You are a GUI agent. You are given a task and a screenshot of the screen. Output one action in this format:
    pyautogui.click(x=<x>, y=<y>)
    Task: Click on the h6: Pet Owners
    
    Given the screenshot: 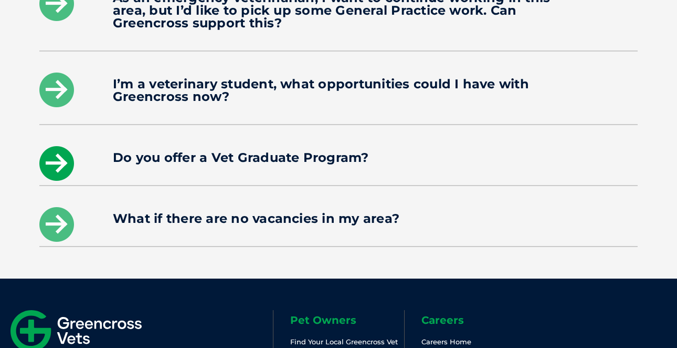 What is the action you would take?
    pyautogui.click(x=347, y=320)
    